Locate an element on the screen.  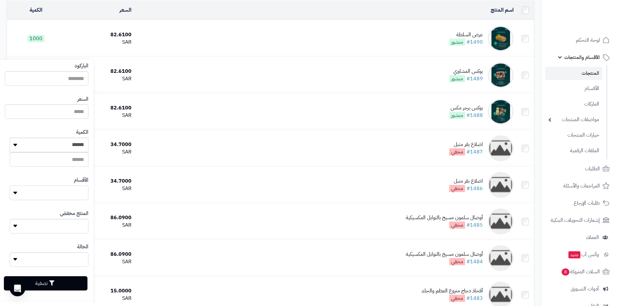
div: عرض السلطة is located at coordinates (466, 35).